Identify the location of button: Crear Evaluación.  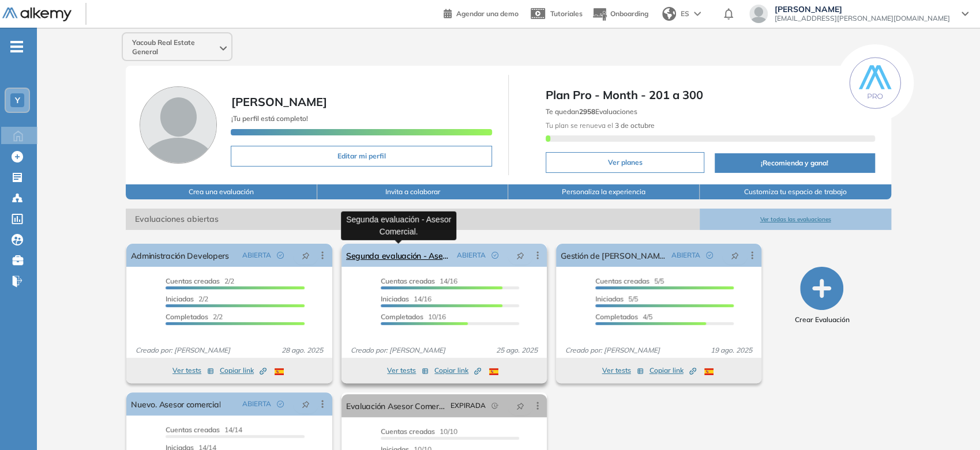
(822, 296).